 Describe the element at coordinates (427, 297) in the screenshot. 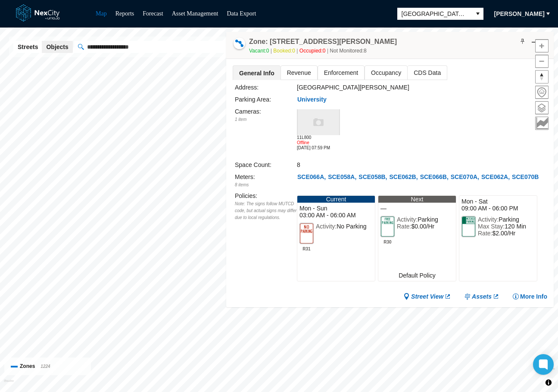

I see `a: Street View` at that location.